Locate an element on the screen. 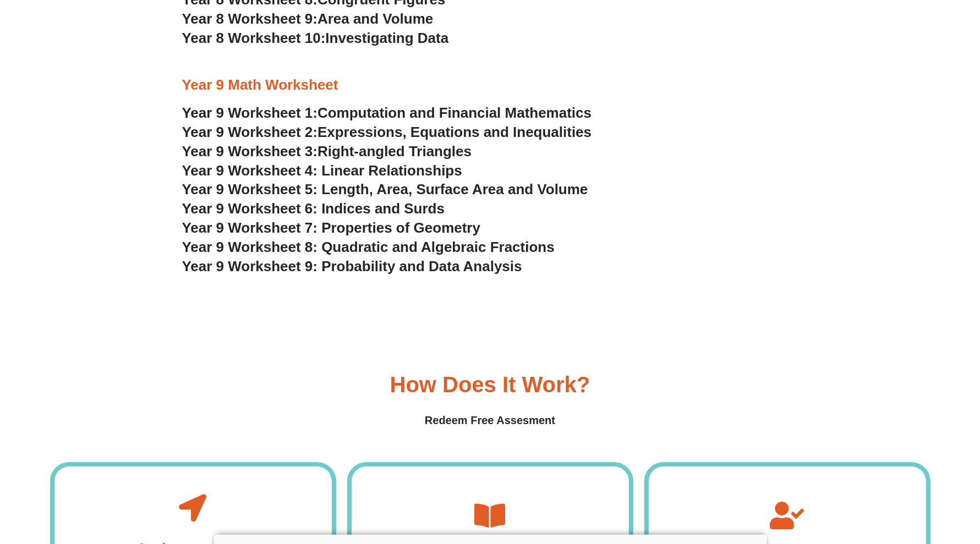 The image size is (980, 544). h3: Year 9 Math Worksheet is located at coordinates (490, 85).